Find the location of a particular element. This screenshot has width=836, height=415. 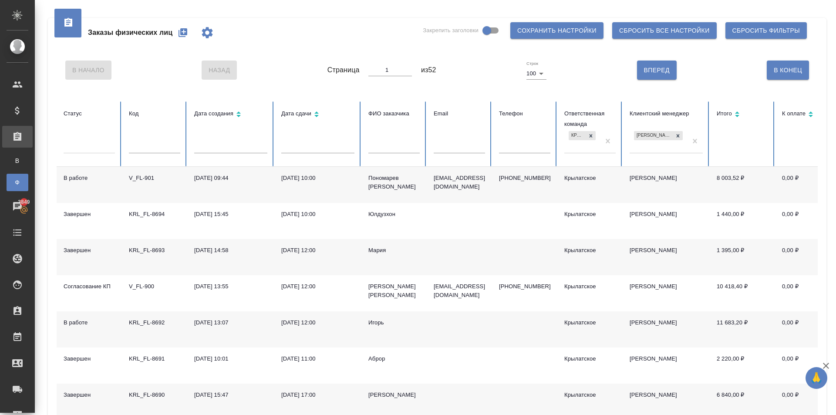

div: Мария is located at coordinates (394, 250).